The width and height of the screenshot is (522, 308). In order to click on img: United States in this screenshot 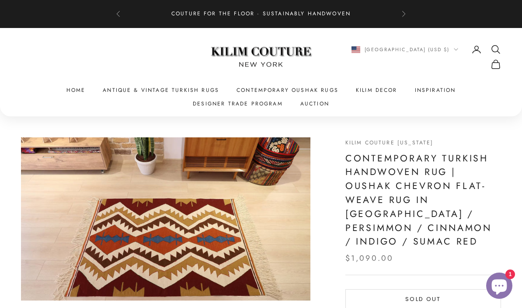, I will do `click(356, 49)`.